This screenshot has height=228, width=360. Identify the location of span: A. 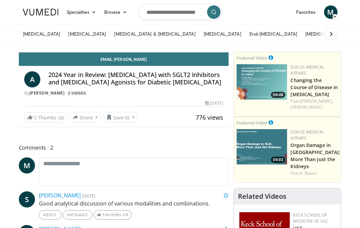
(32, 79).